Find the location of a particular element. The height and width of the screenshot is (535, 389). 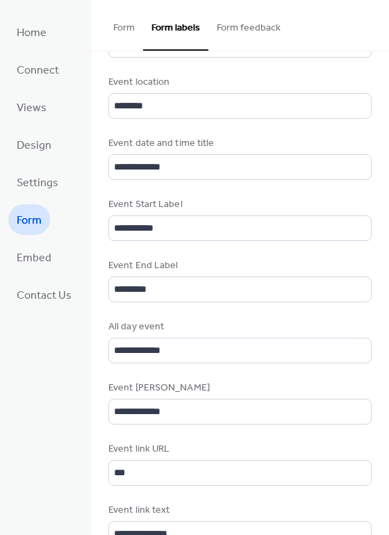

div: Event Start Label is located at coordinates (238, 204).